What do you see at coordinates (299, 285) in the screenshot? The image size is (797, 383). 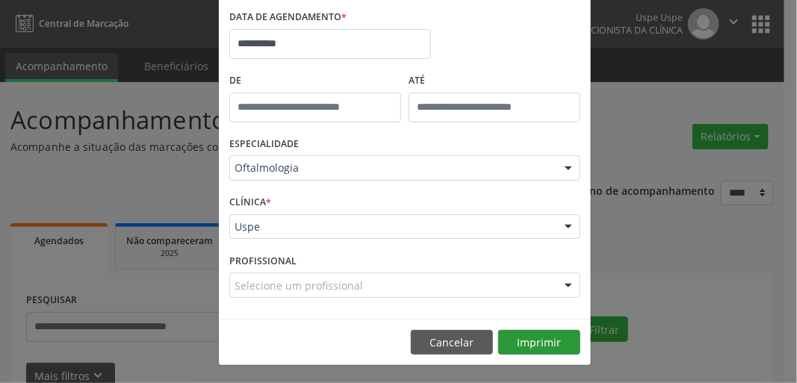 I see `span: Selecione um profissional` at bounding box center [299, 285].